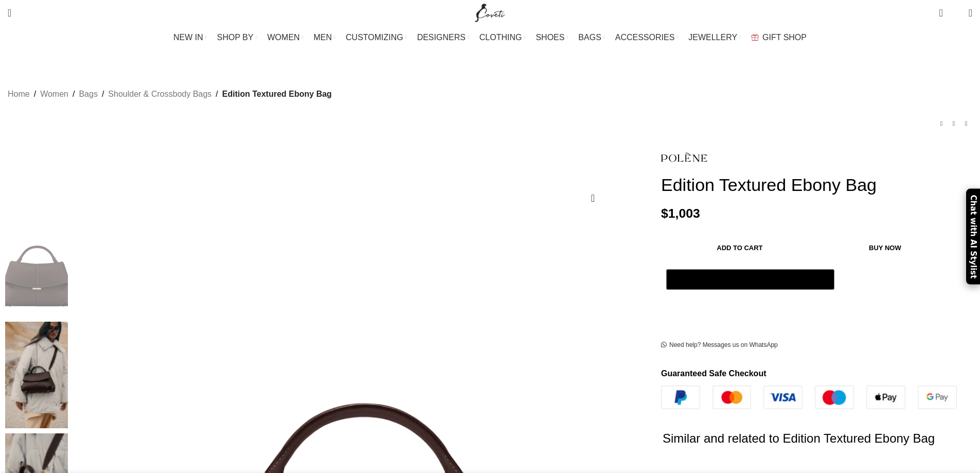 This screenshot has width=980, height=473. What do you see at coordinates (501, 37) in the screenshot?
I see `span: CLOTHING` at bounding box center [501, 37].